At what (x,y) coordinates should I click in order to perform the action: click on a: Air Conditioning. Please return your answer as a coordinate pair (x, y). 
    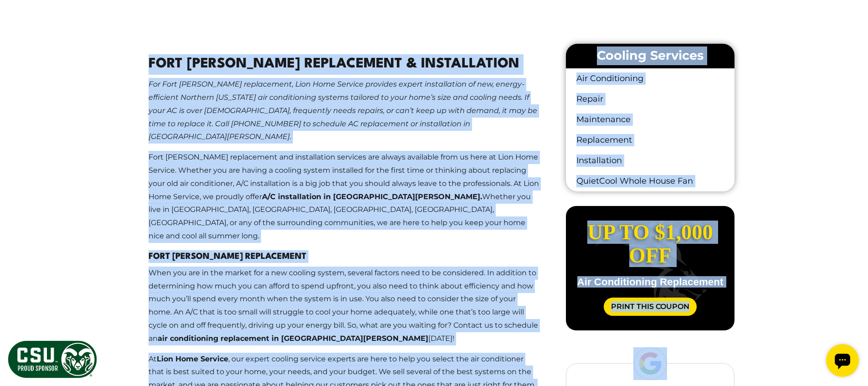
    Looking at the image, I should click on (650, 78).